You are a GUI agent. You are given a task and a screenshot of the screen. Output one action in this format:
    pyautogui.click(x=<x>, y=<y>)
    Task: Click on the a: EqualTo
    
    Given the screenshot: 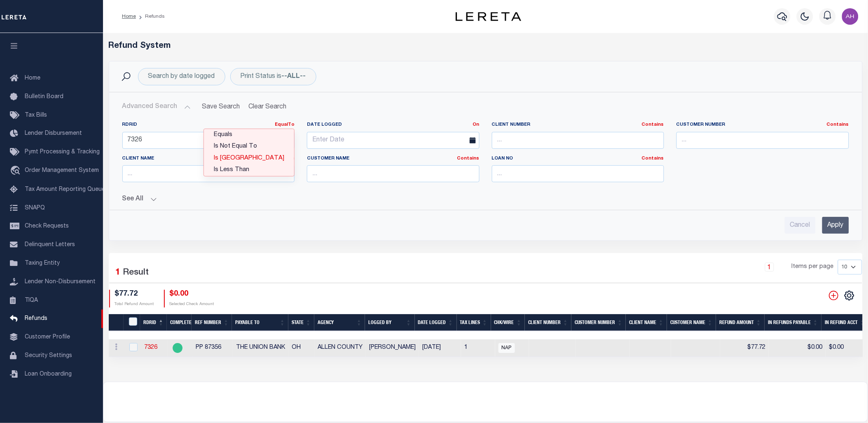 What is the action you would take?
    pyautogui.click(x=284, y=124)
    